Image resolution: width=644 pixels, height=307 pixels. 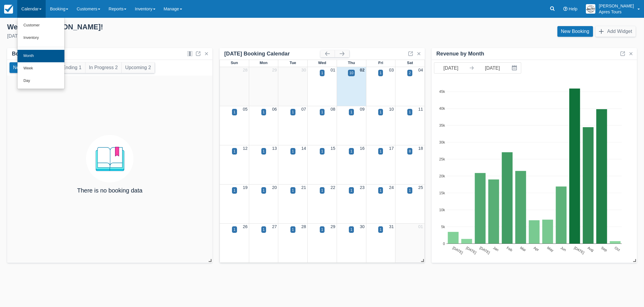 What do you see at coordinates (138, 68) in the screenshot?
I see `button: Upcoming 2` at bounding box center [138, 68].